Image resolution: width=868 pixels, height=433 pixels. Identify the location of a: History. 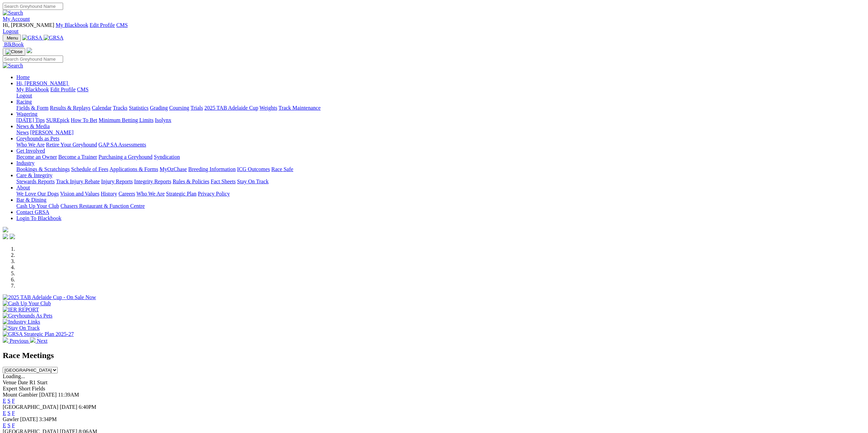
(109, 194).